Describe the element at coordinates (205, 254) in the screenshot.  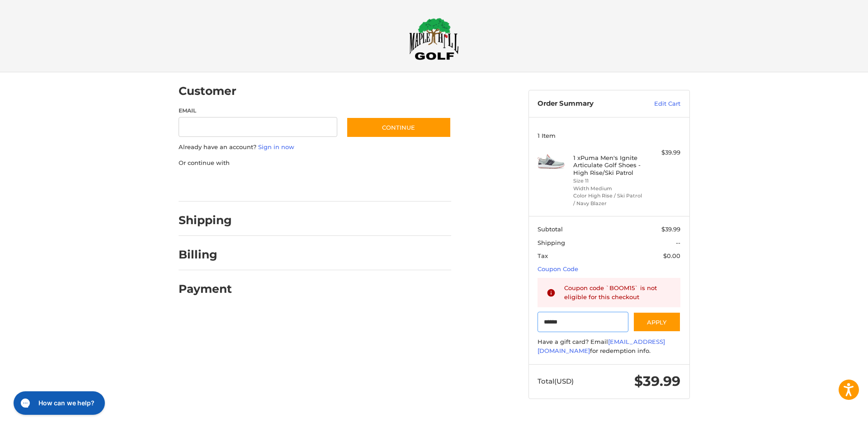
I see `h2: Billing` at that location.